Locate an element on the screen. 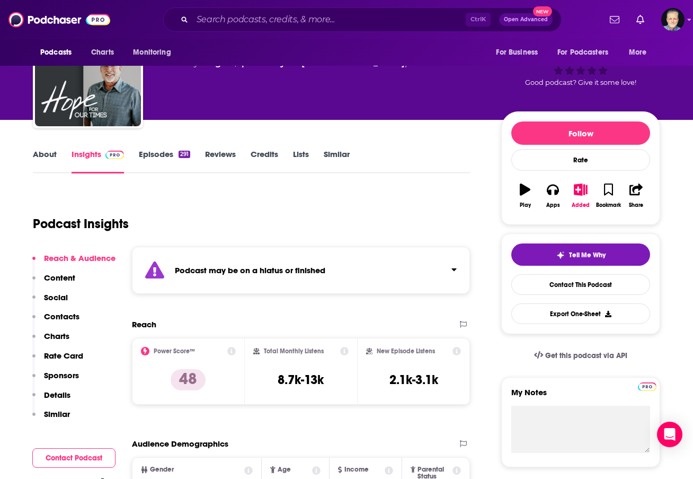 This screenshot has width=693, height=479. img: Midweek Updates - Tom Hughes is located at coordinates (88, 73).